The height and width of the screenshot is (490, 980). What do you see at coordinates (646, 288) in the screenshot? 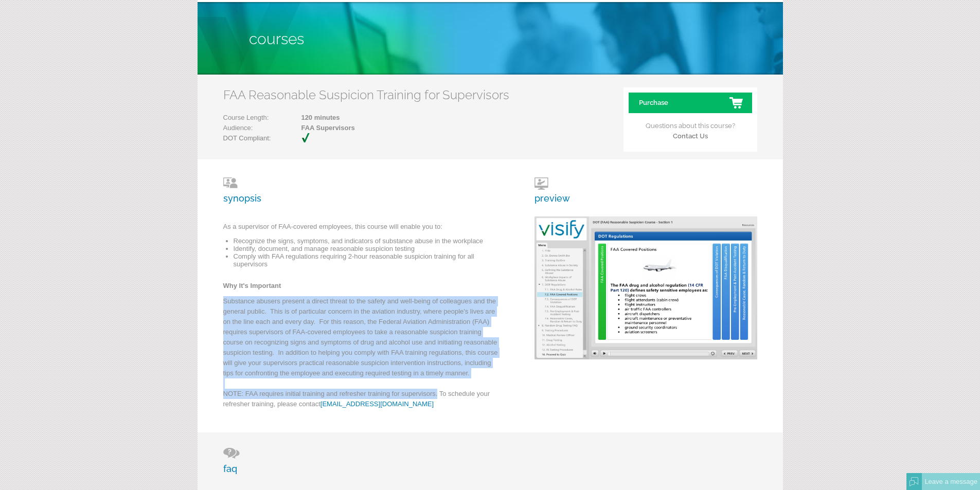
I see `img: FAARS_Screenshot.png` at bounding box center [646, 288].